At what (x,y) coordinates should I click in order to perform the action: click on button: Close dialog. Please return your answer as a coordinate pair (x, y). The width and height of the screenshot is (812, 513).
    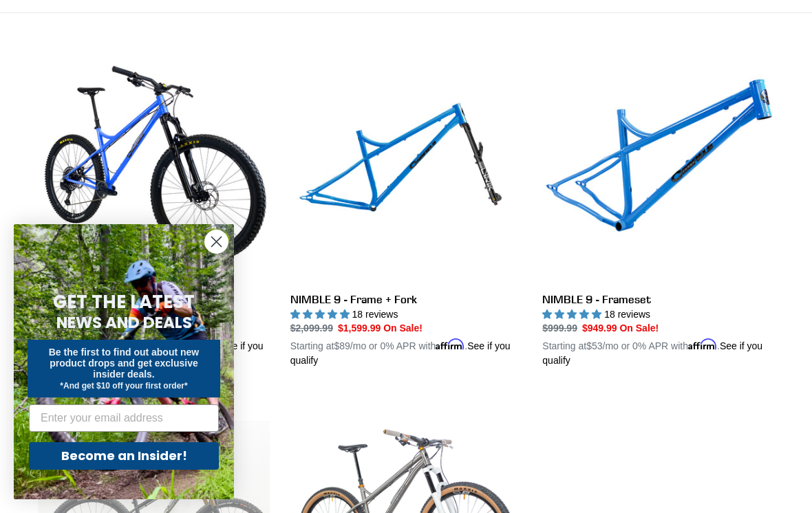
    Looking at the image, I should click on (216, 242).